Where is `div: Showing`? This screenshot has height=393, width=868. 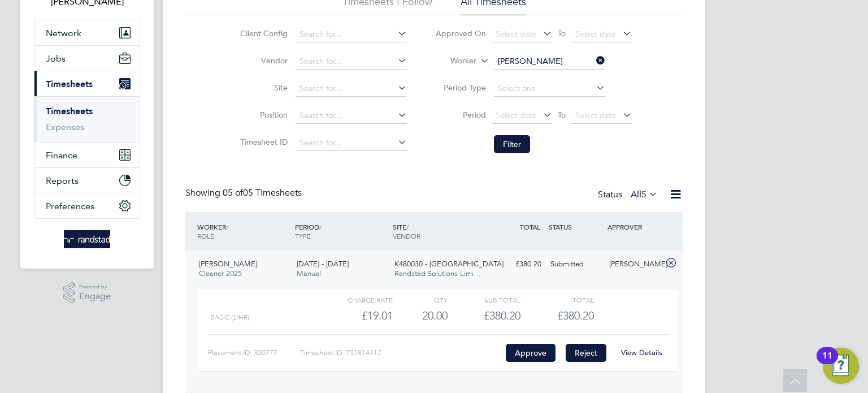
div: Showing is located at coordinates (245, 193).